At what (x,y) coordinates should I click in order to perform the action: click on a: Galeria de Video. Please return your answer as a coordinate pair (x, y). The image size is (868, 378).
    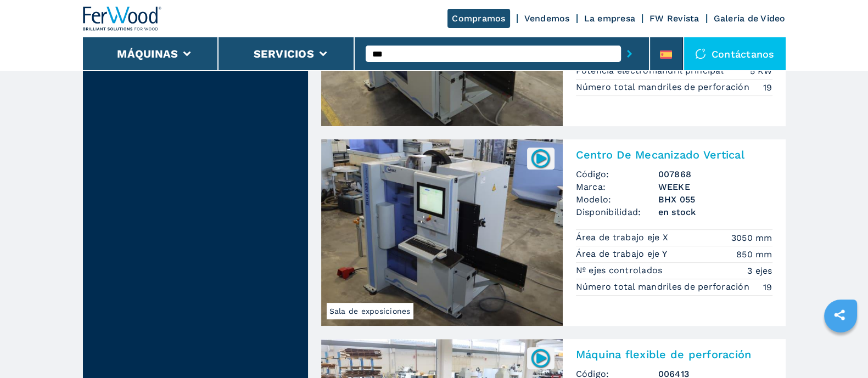
    Looking at the image, I should click on (749, 18).